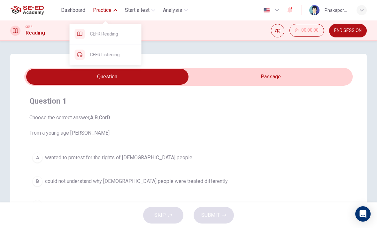 This screenshot has height=228, width=377. What do you see at coordinates (278, 31) in the screenshot?
I see `div: Mute` at bounding box center [278, 31].